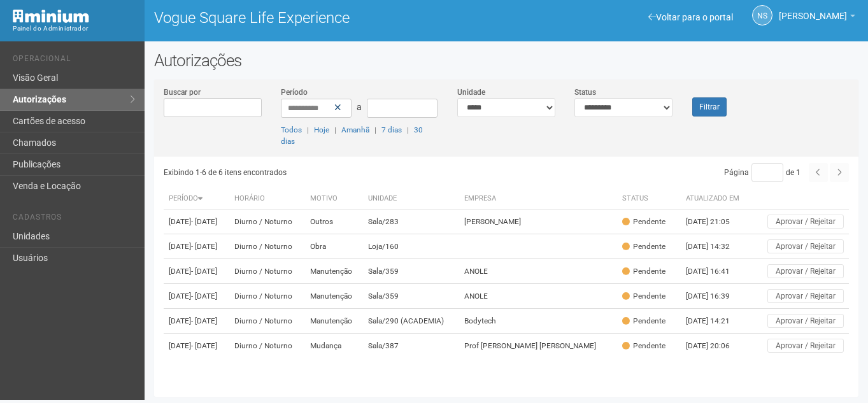 The height and width of the screenshot is (403, 868). Describe the element at coordinates (334, 346) in the screenshot. I see `td: Mudança` at that location.